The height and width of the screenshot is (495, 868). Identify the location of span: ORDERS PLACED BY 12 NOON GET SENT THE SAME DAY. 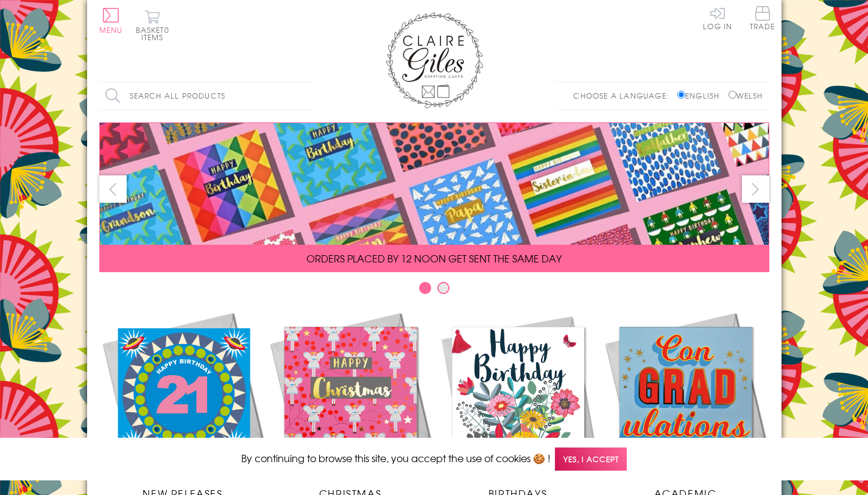
(434, 258).